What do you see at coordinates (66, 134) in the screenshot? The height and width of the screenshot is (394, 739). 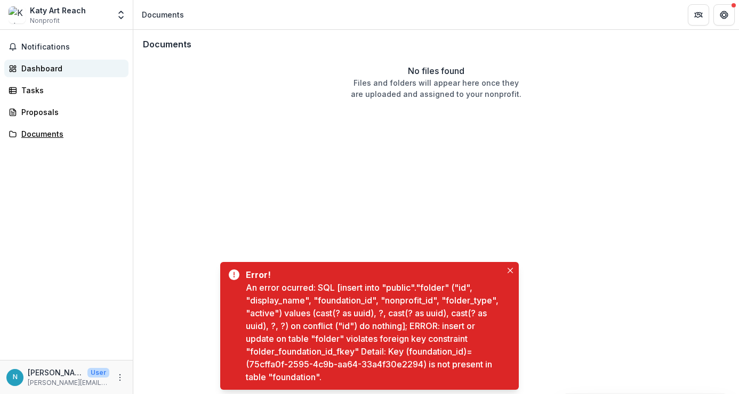 I see `a: Documents` at bounding box center [66, 134].